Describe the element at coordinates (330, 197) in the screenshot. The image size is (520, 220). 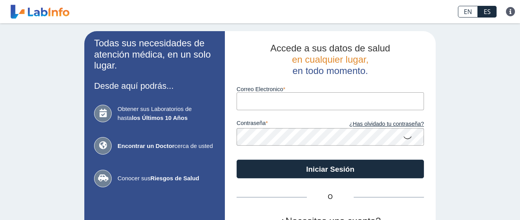
I see `span: O` at that location.